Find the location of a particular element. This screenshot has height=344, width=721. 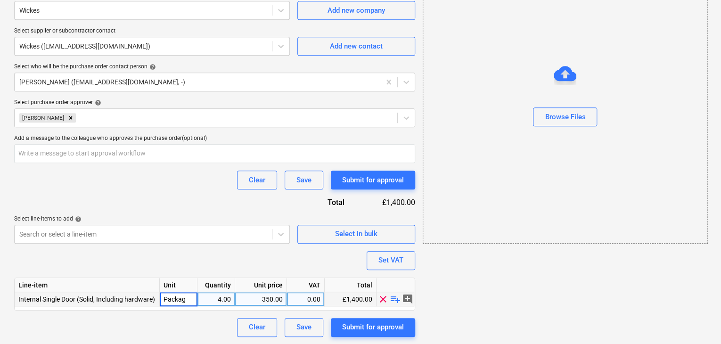

div: Browse Files is located at coordinates (565, 117).